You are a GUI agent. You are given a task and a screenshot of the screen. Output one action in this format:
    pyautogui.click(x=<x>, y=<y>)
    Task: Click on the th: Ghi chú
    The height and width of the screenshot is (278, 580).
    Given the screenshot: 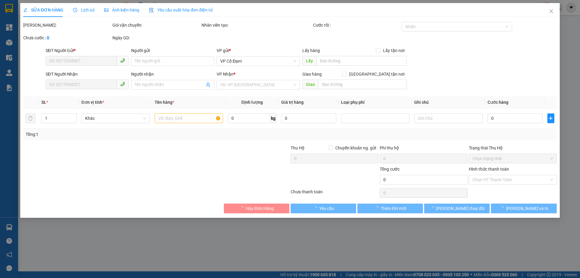 What is the action you would take?
    pyautogui.click(x=449, y=102)
    